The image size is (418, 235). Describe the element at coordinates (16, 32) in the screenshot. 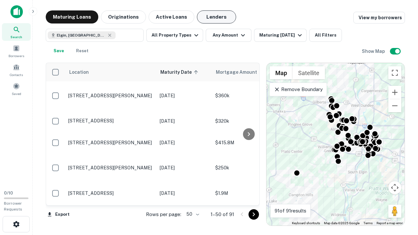

I see `div: Search` at that location.